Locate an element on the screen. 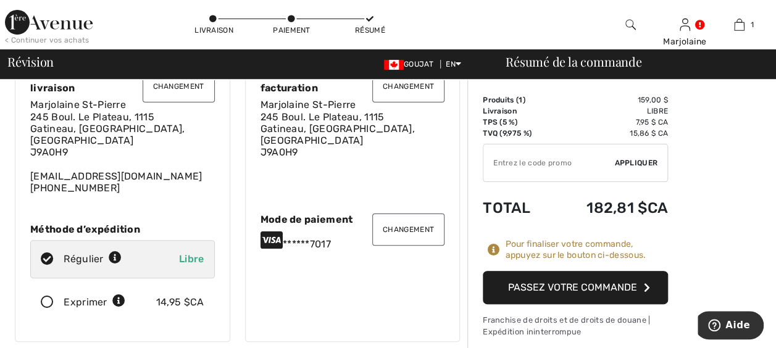  td: 15,86 $ CA is located at coordinates (610, 133).